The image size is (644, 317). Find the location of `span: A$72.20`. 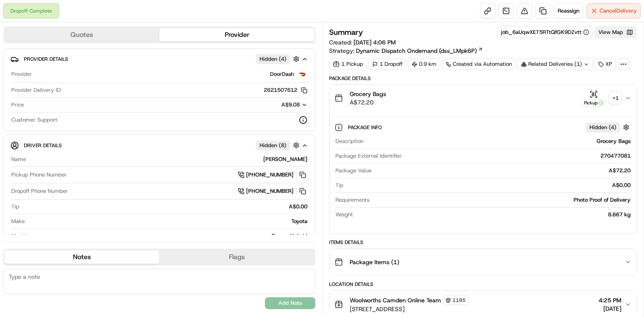

span: A$72.20 is located at coordinates (368, 102).